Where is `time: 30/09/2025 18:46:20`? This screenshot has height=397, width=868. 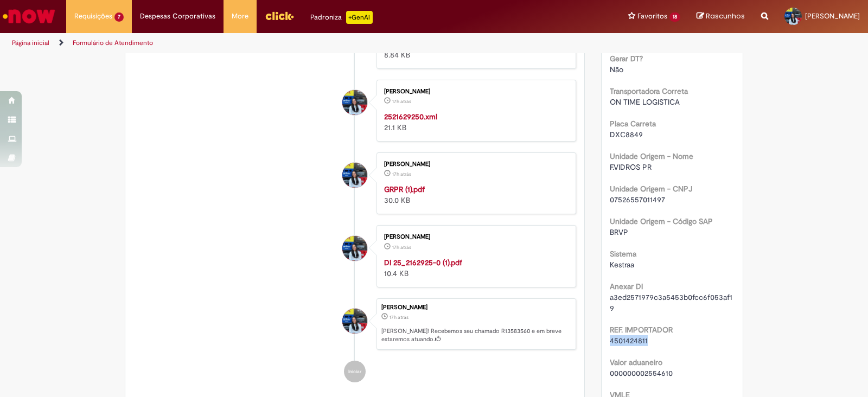
time: 30/09/2025 18:46:20 is located at coordinates (401, 174).